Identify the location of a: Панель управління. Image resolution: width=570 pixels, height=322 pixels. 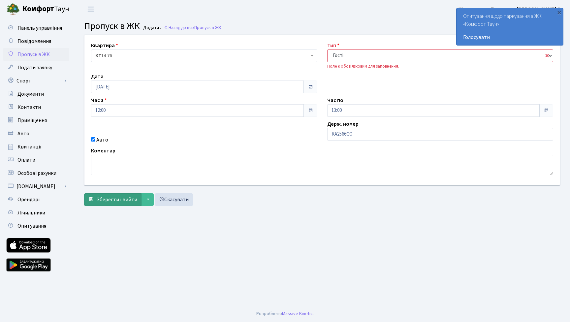
(36, 28).